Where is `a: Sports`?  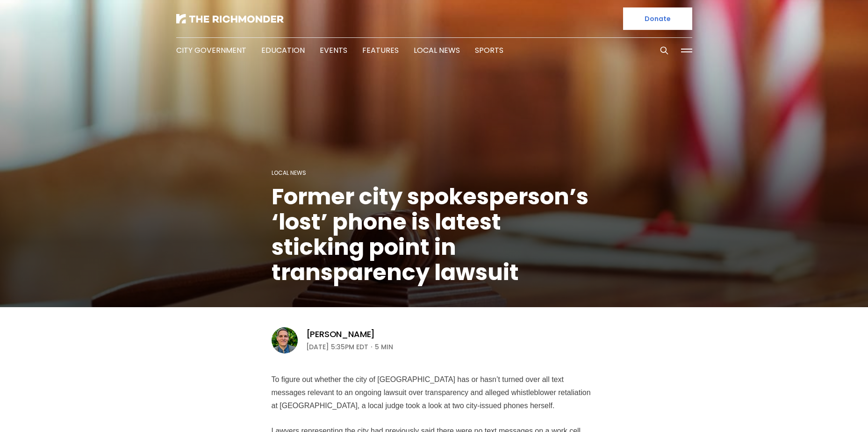
a: Sports is located at coordinates (489, 50).